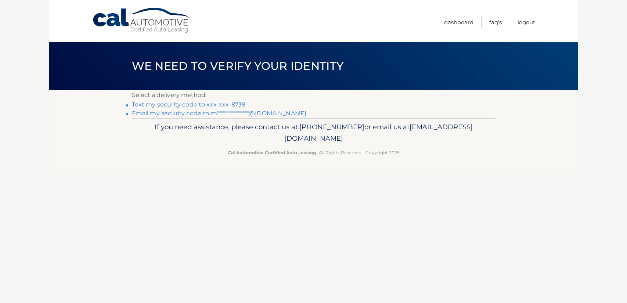 The image size is (627, 303). What do you see at coordinates (189, 104) in the screenshot?
I see `a: Text my security code to xxx-xxx-8738` at bounding box center [189, 104].